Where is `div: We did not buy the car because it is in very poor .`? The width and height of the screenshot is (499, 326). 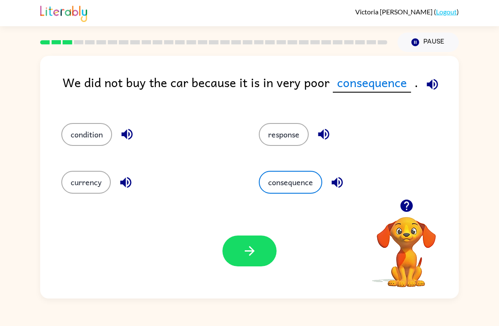 div: We did not buy the car because it is in very poor . is located at coordinates (261, 89).